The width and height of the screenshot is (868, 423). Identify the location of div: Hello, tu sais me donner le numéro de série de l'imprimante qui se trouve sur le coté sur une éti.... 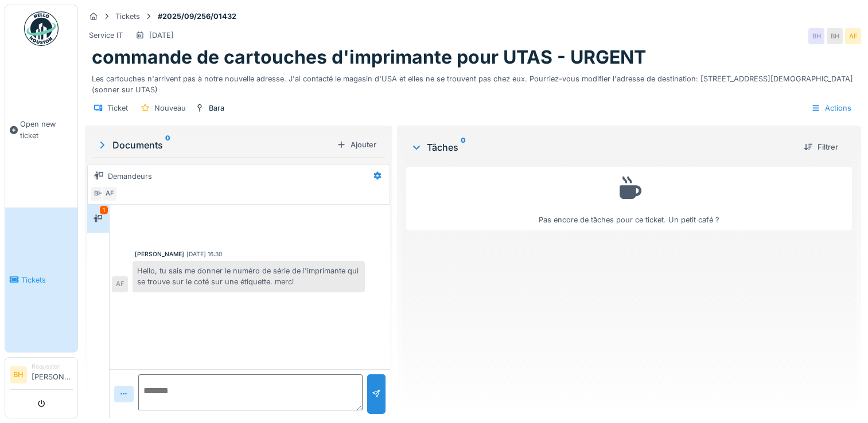
(249, 276).